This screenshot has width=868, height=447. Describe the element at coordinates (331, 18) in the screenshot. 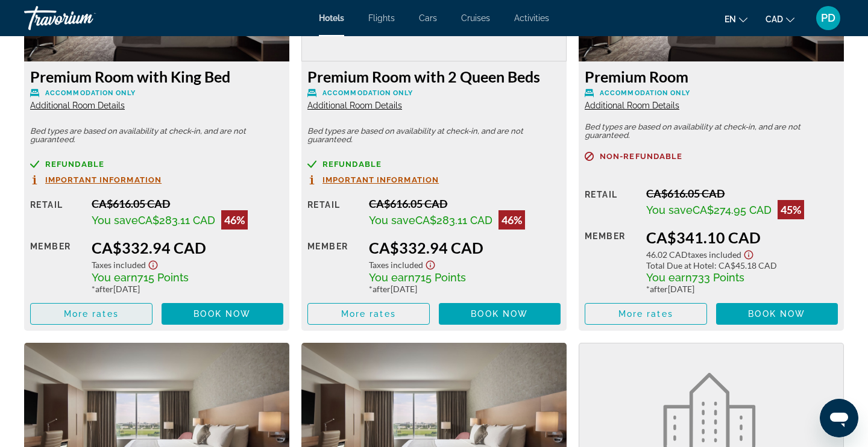

I see `a: Hotels` at that location.